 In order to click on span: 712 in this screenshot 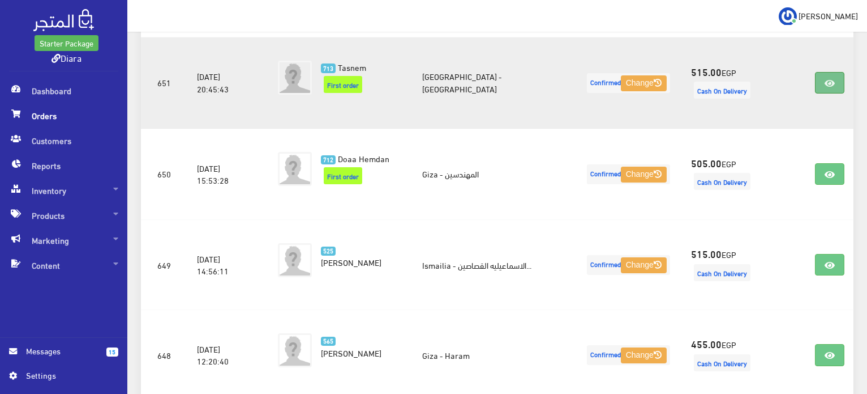, I will do `click(328, 160)`.